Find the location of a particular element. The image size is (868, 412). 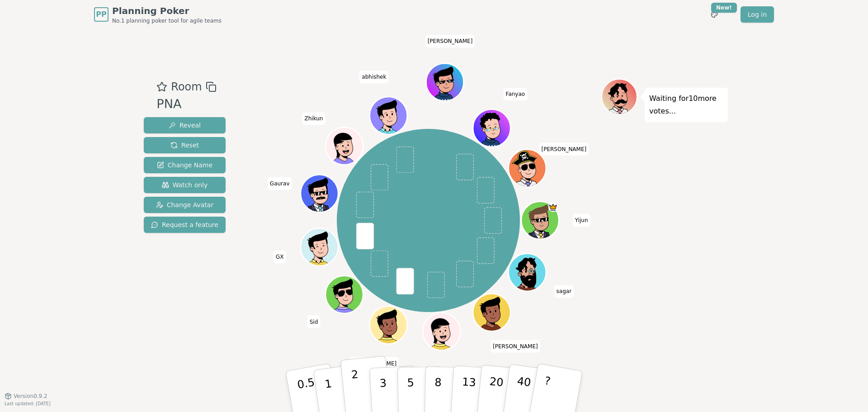

span: Change Avatar is located at coordinates (185, 205).